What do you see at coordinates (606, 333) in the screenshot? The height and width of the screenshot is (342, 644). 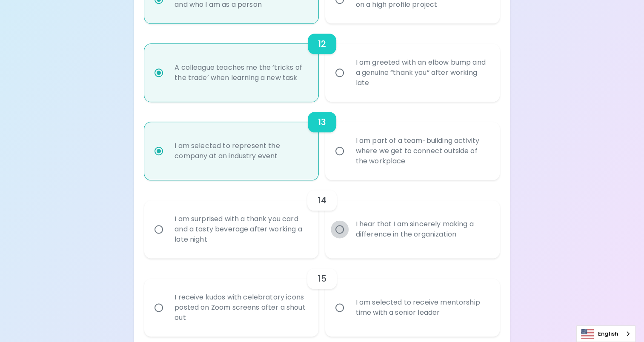 I see `aside: Language selected: English` at bounding box center [606, 333].